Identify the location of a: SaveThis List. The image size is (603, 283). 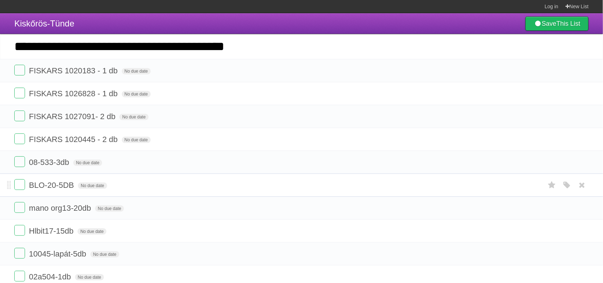
(557, 24).